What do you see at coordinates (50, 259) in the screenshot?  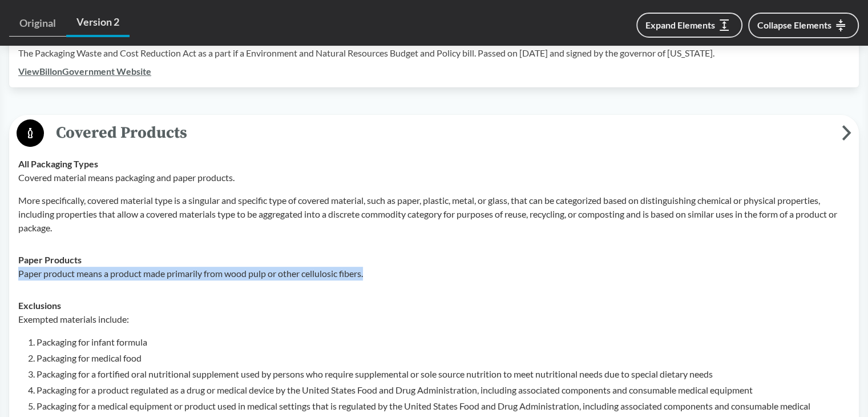 I see `strong: Paper Products` at bounding box center [50, 259].